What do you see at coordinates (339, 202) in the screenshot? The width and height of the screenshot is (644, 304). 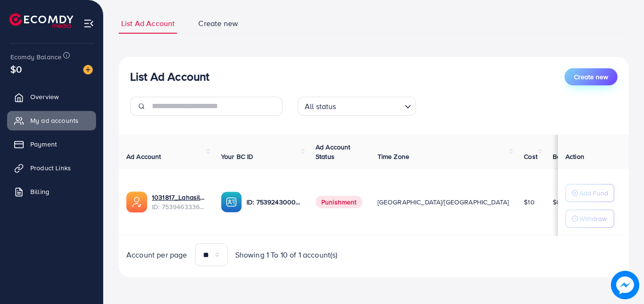 I see `span: Punishment` at bounding box center [339, 202].